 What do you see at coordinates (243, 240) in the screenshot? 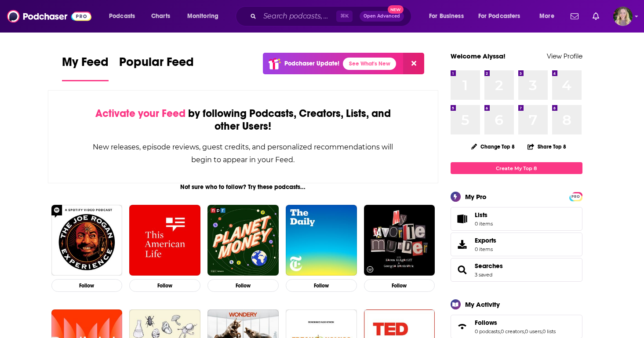
I see `img: Planet Money` at bounding box center [243, 240].